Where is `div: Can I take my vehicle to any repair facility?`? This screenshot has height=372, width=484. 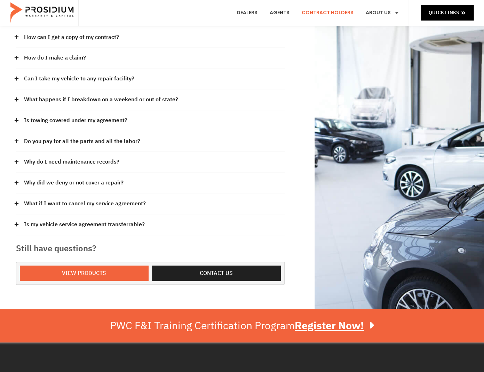
div: Can I take my vehicle to any repair facility? is located at coordinates (150, 79).